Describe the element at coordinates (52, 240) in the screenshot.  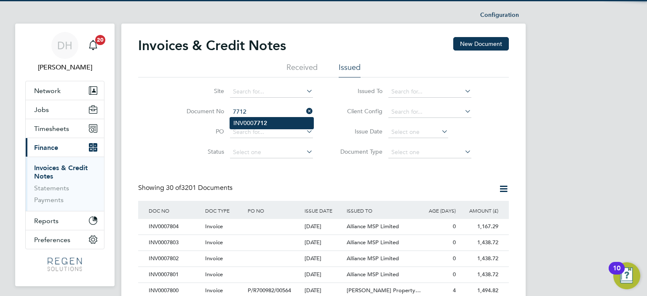
I see `span: Preferences` at that location.